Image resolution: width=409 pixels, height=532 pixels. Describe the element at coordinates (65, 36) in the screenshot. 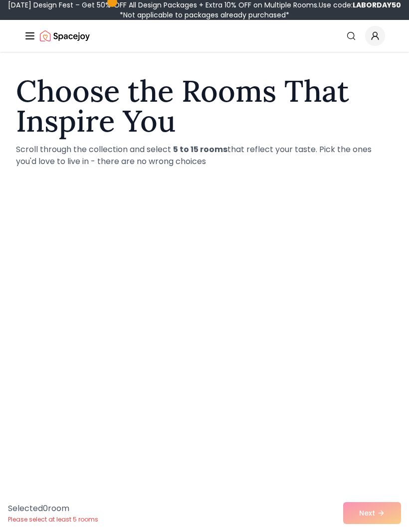

I see `img: Spacejoy Logo` at that location.